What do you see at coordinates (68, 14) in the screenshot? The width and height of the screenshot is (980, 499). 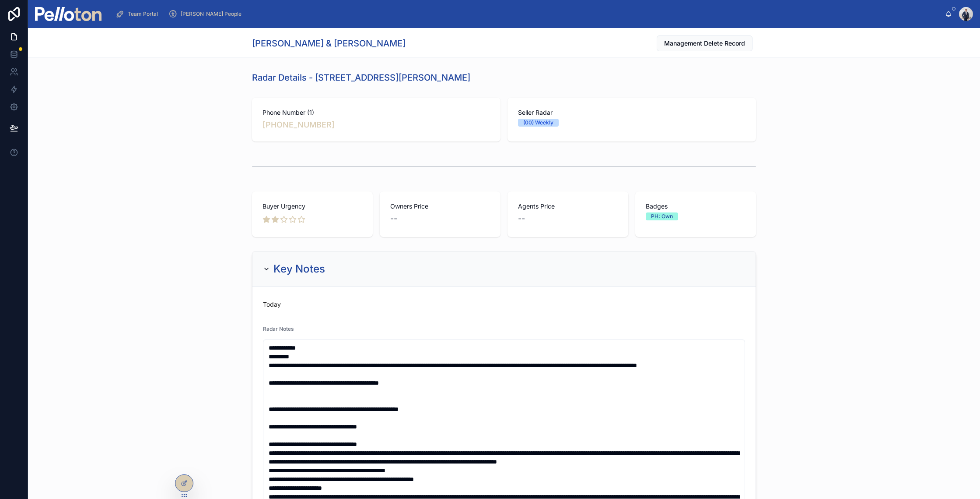 I see `img: App logo` at bounding box center [68, 14].